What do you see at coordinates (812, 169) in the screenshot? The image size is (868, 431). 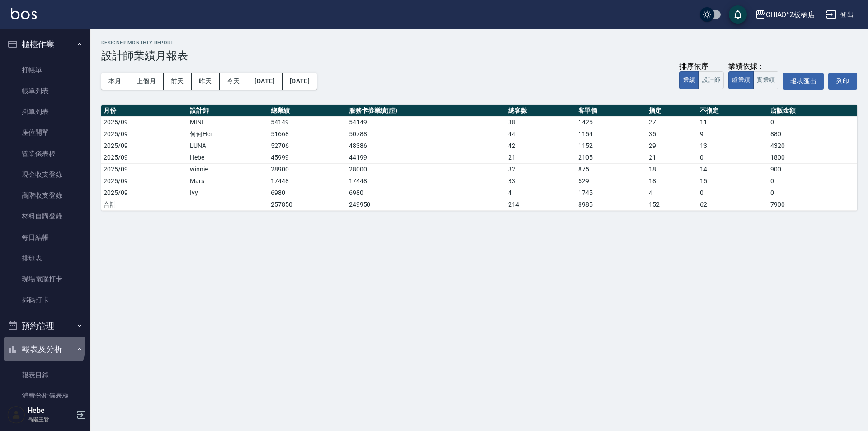 I see `td: 900` at bounding box center [812, 169].